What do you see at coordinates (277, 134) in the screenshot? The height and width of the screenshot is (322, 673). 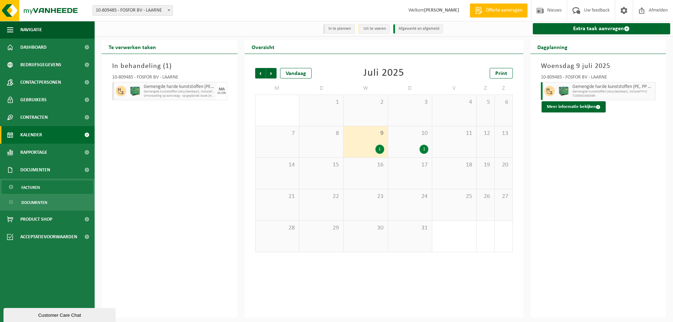 I see `span: 7` at bounding box center [277, 134].